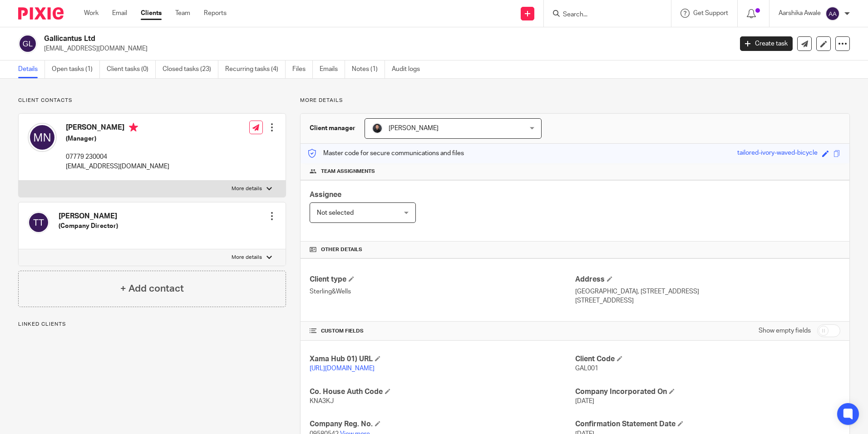 The image size is (868, 434). I want to click on label: Show empty fields, so click(785, 331).